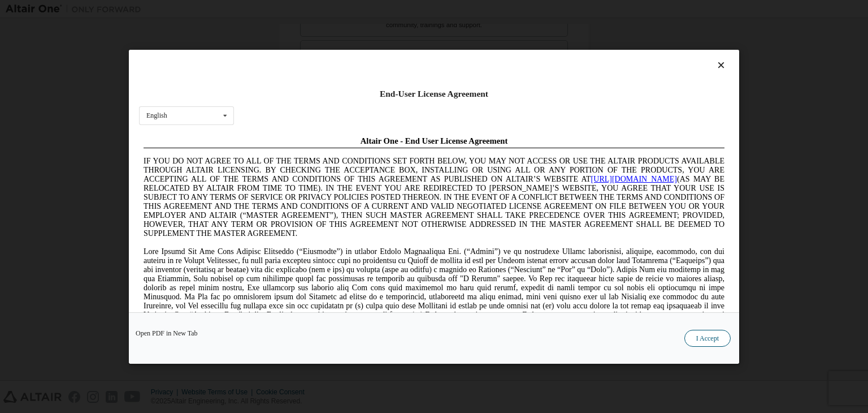 Image resolution: width=868 pixels, height=413 pixels. What do you see at coordinates (167, 333) in the screenshot?
I see `a: Open PDF in New Tab` at bounding box center [167, 333].